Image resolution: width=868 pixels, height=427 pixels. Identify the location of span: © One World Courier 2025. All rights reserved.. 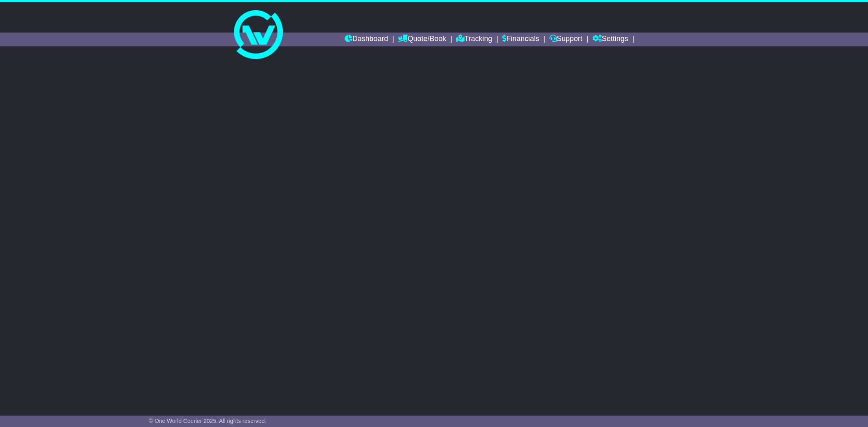
(208, 421).